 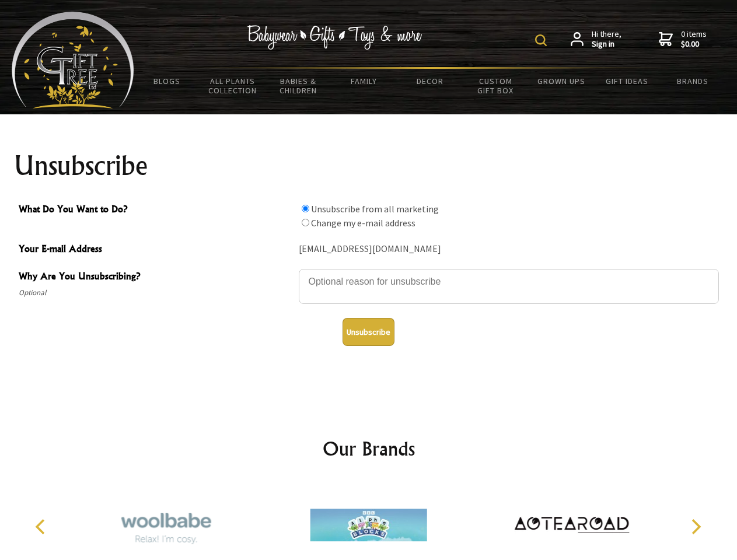 I want to click on a: Brands, so click(x=692, y=81).